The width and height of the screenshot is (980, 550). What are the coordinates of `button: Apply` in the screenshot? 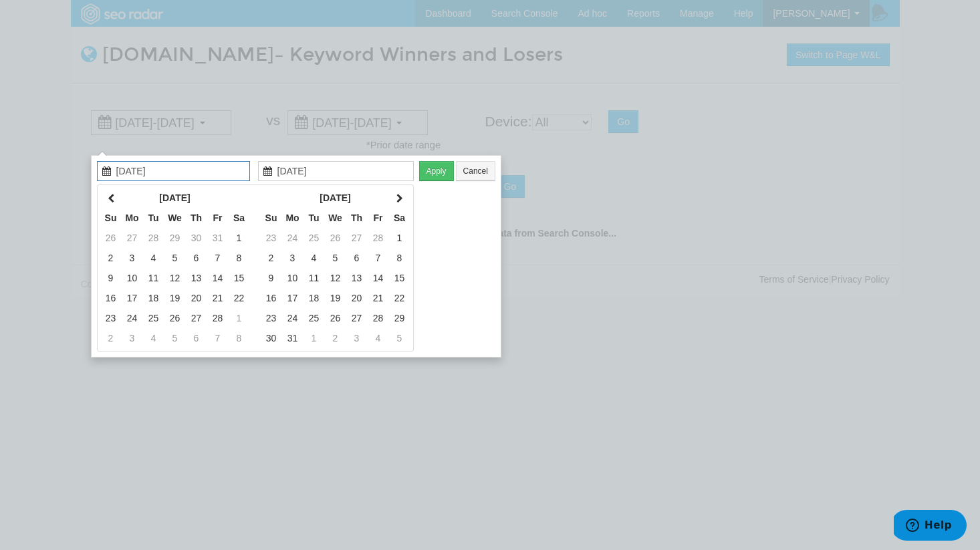 It's located at (436, 171).